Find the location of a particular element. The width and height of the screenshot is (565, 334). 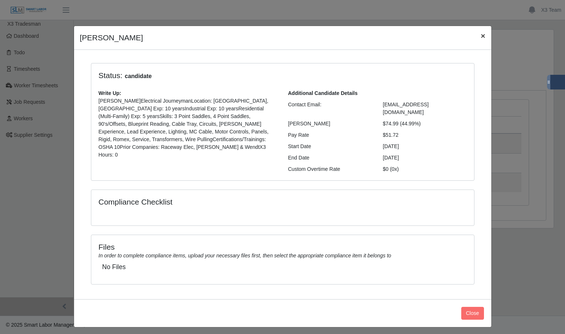

i: In order to complete compliance items, upload your necessary files first, then select the appropr... is located at coordinates (245, 255).